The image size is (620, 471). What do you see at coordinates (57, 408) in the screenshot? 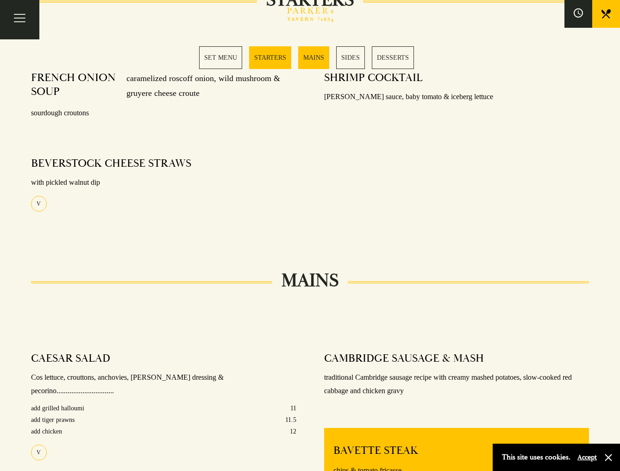
I see `p: add grilled halloumi` at bounding box center [57, 408].